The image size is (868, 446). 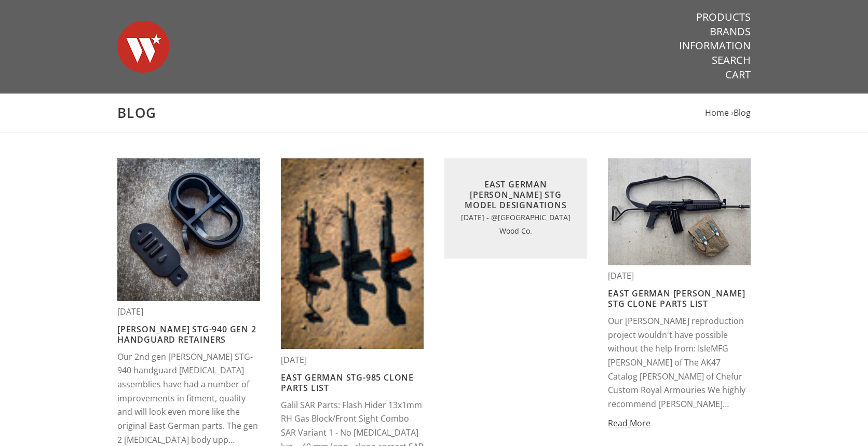 What do you see at coordinates (347, 383) in the screenshot?
I see `a: East German STG-985 Clone Parts List` at bounding box center [347, 383].